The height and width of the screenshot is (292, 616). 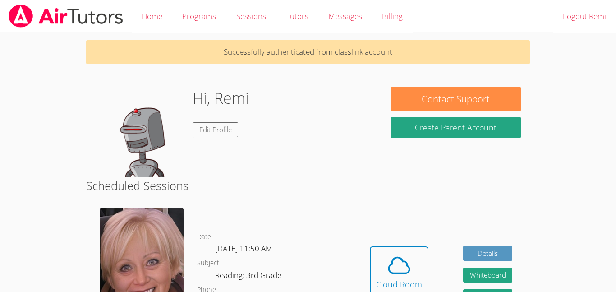 What do you see at coordinates (216, 129) in the screenshot?
I see `a: Edit Profile` at bounding box center [216, 129].